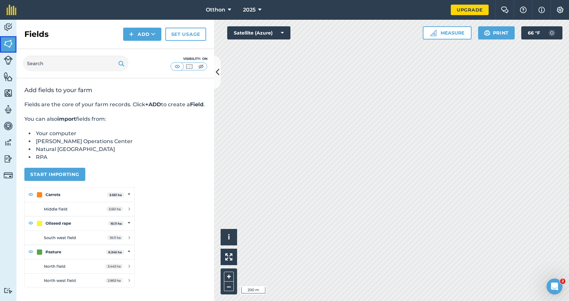 Image resolution: width=569 pixels, height=301 pixels. I want to click on span: Otthon, so click(215, 10).